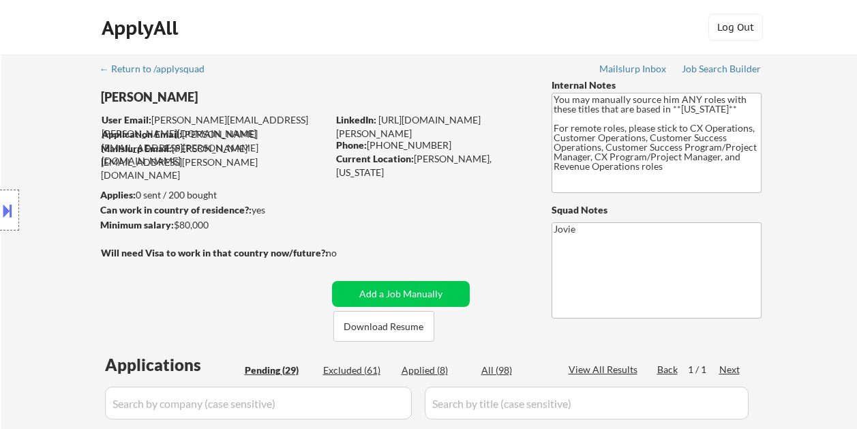 This screenshot has height=429, width=857. I want to click on strong: Phone:, so click(351, 145).